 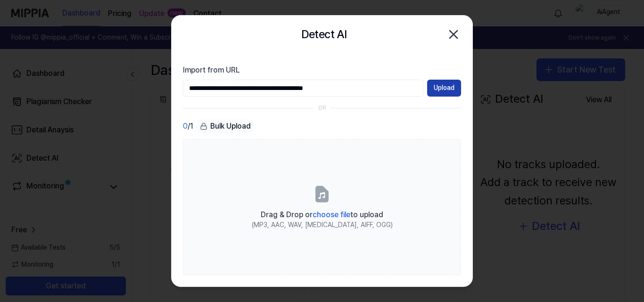 What do you see at coordinates (225, 126) in the screenshot?
I see `button: Bulk Upload` at bounding box center [225, 126].